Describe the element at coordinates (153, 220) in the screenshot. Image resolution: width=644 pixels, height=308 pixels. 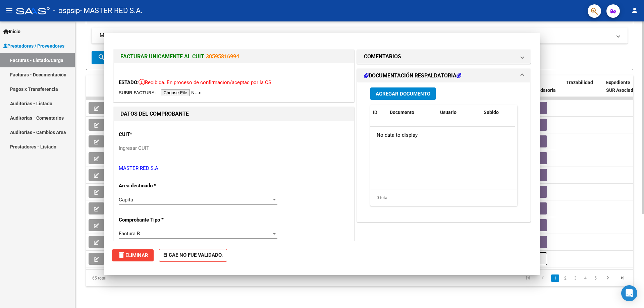
I see `p: Comprobante Tipo *` at that location.